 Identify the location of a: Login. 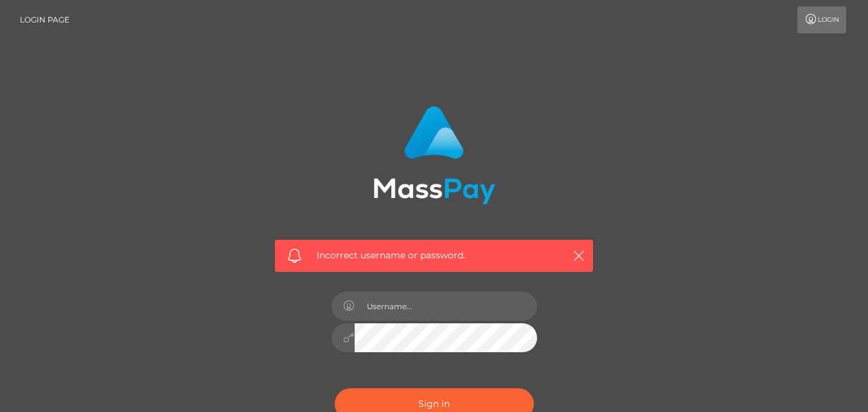
(822, 20).